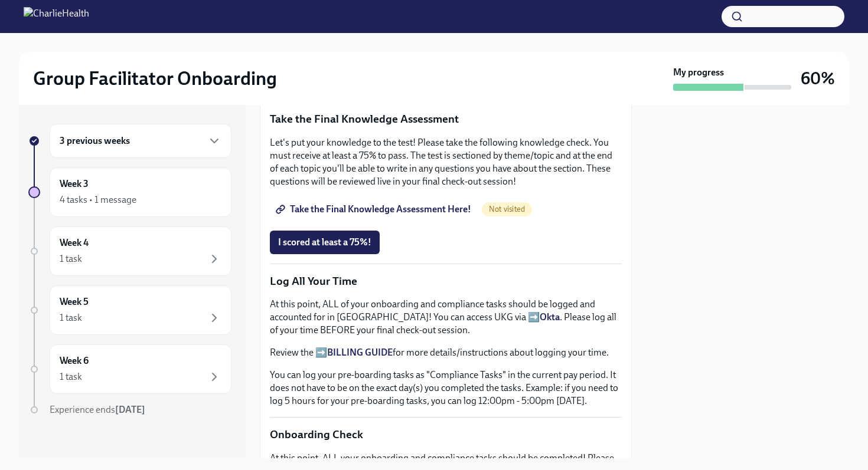 The height and width of the screenshot is (470, 868). What do you see at coordinates (130, 369) in the screenshot?
I see `a: Week 61 task` at bounding box center [130, 369].